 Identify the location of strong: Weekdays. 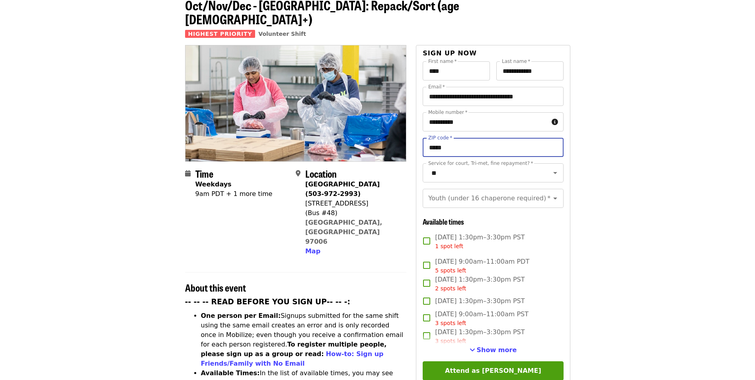
(213, 184).